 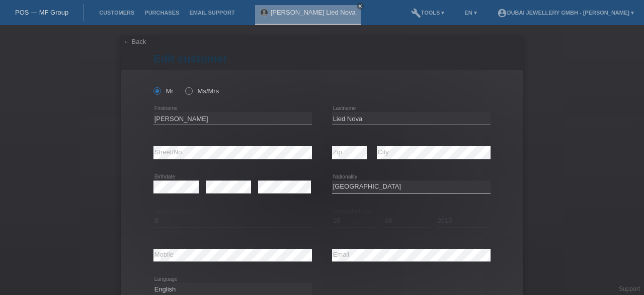 I want to click on a: Customers, so click(x=117, y=13).